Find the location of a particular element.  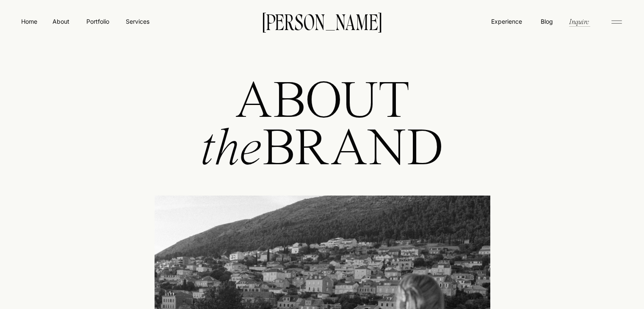

h1: ABOUT BRAND is located at coordinates (322, 142).